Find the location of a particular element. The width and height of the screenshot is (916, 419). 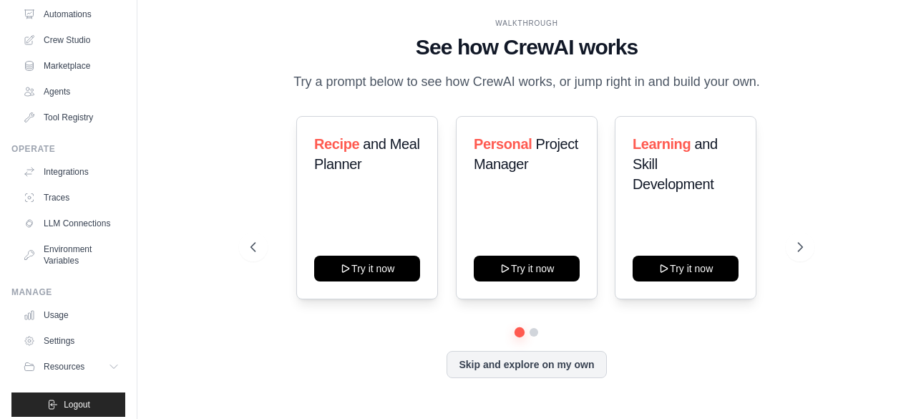

span: Resources is located at coordinates (64, 367).